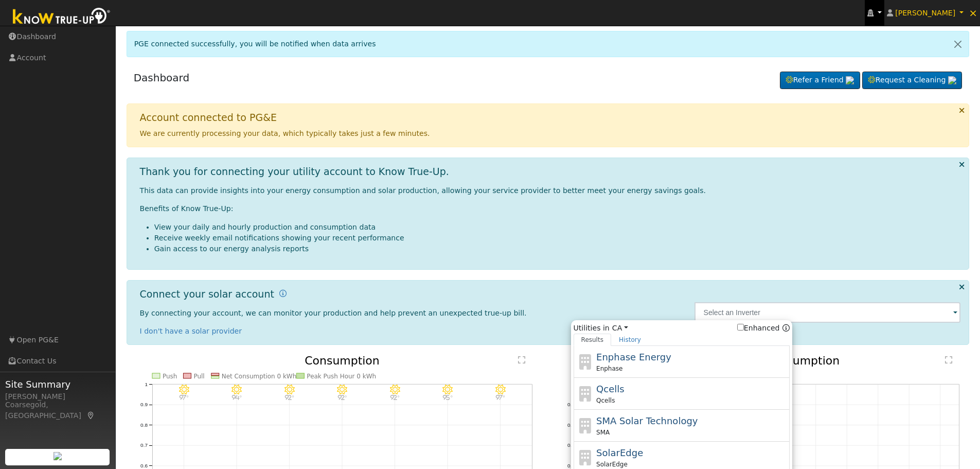 The width and height of the screenshot is (980, 469). I want to click on i: 8/29 - Clear, so click(395, 390).